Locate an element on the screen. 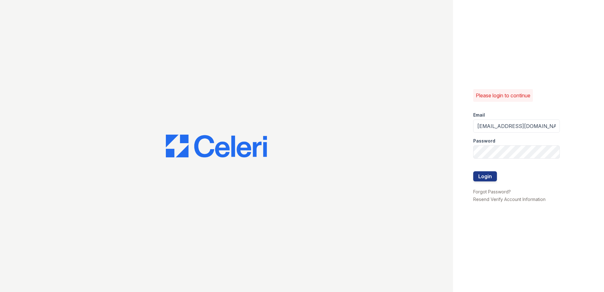 This screenshot has width=604, height=292. img: CE_Logo_Blue-a8612792a0a2168367f1c8372b55b34899dd931a85d93a1a3d3e32e68fde9ad4.png is located at coordinates (216, 146).